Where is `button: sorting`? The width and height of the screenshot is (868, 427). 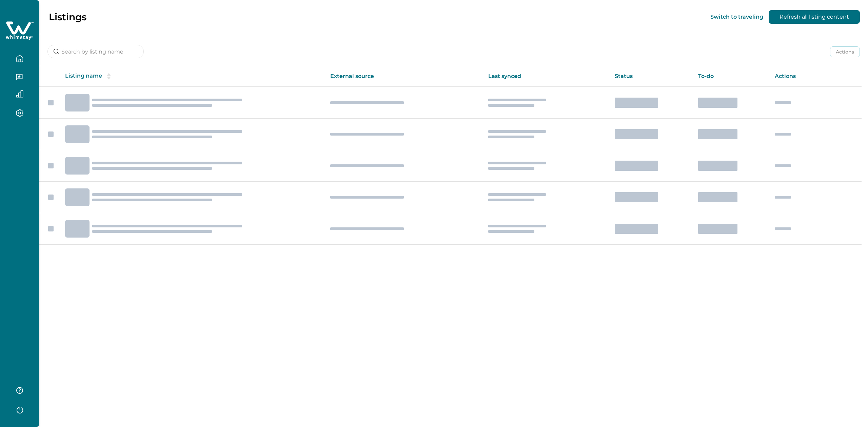 button: sorting is located at coordinates (109, 77).